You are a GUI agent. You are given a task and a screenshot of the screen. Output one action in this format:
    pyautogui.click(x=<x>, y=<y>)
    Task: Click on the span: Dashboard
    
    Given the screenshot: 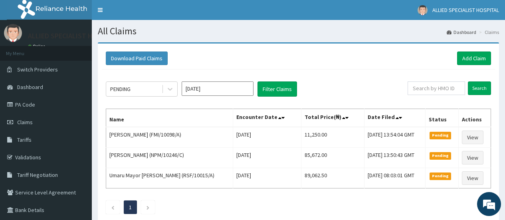 What is the action you would take?
    pyautogui.click(x=30, y=87)
    